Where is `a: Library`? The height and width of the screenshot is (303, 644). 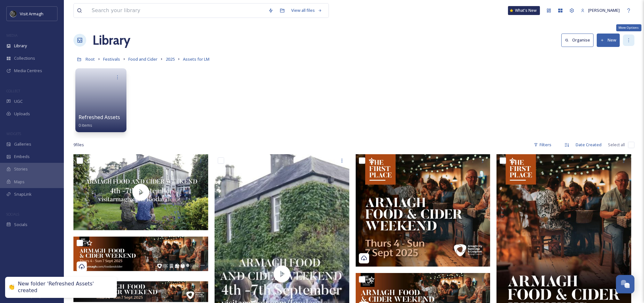 a: Library is located at coordinates (111, 40).